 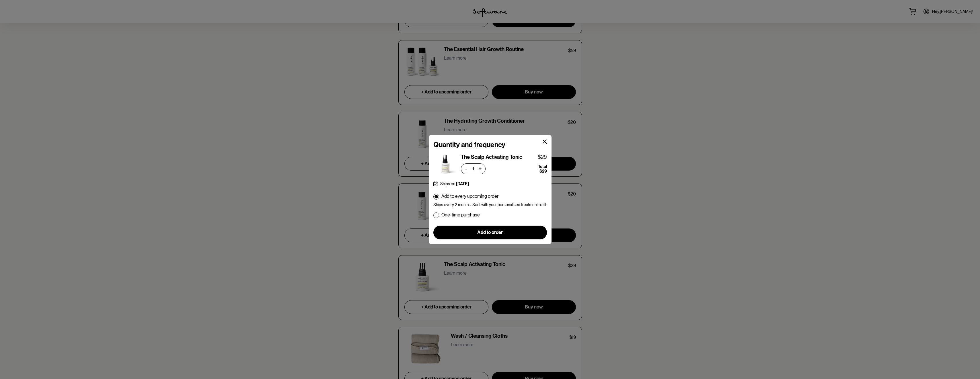 What do you see at coordinates (473, 169) in the screenshot?
I see `span: 1` at bounding box center [473, 169].